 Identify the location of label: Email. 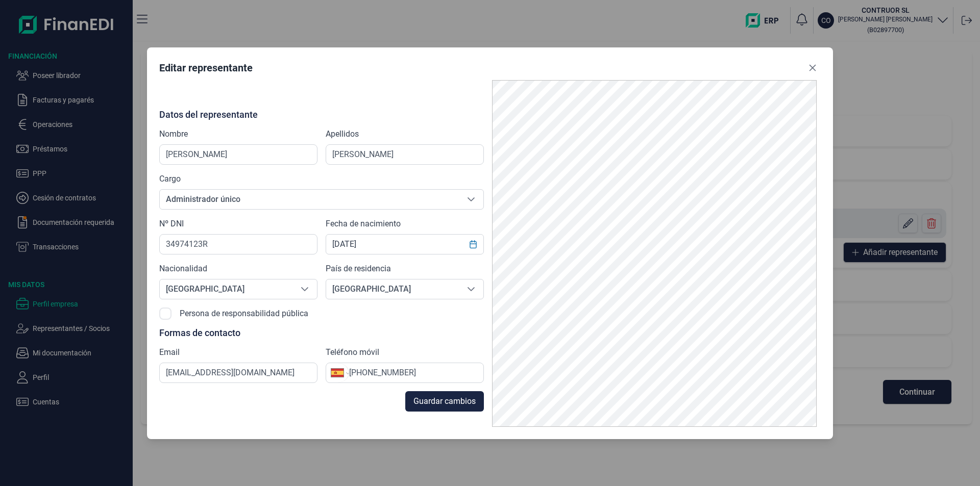
(170, 353).